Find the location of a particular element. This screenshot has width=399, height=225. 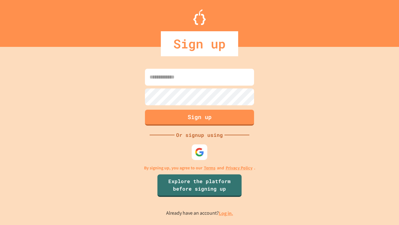

a: Privacy Policy is located at coordinates (239, 167).